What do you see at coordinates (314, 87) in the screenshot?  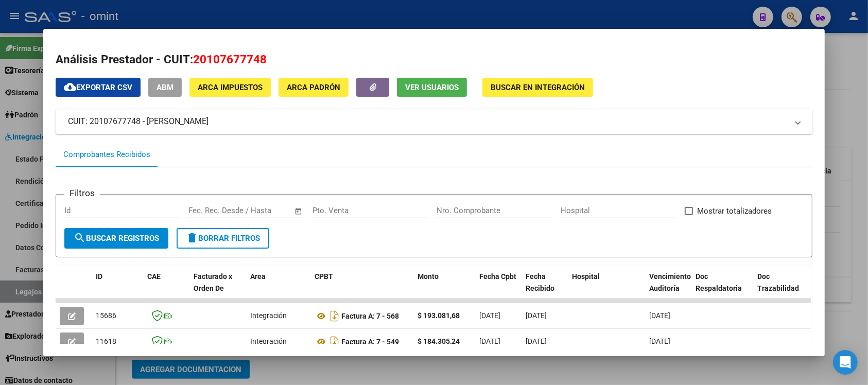 I see `button: ARCA Padrón` at bounding box center [314, 87].